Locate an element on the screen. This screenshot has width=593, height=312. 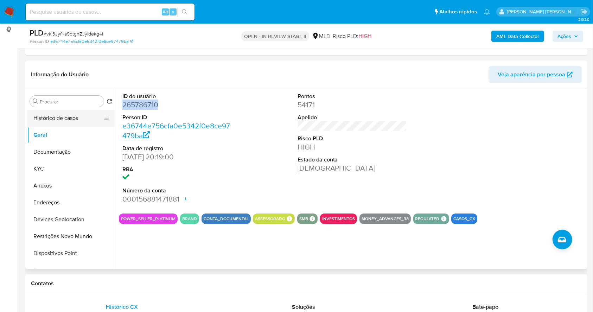
dt: RBA is located at coordinates (177, 170).